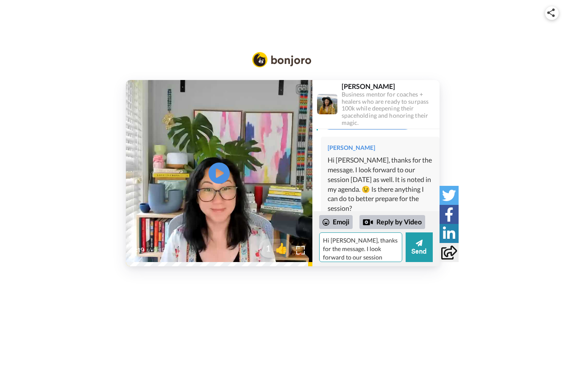  What do you see at coordinates (551, 13) in the screenshot?
I see `img: ic_share.svg` at bounding box center [551, 13].